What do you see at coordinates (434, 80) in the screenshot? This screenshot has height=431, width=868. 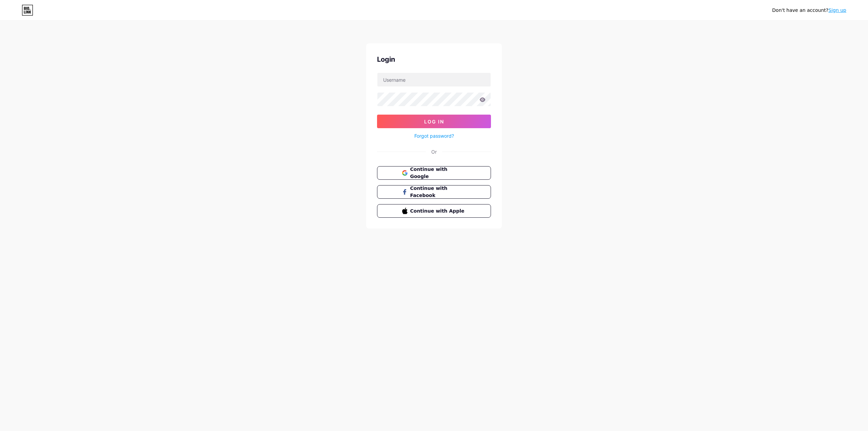 I see `input: Username` at bounding box center [434, 80].